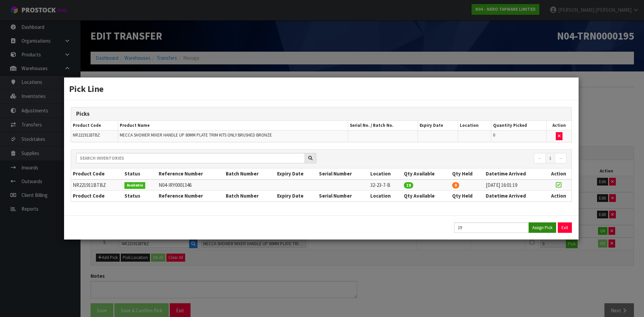 The height and width of the screenshot is (317, 644). What do you see at coordinates (233, 126) in the screenshot?
I see `th: Product Name` at bounding box center [233, 126].